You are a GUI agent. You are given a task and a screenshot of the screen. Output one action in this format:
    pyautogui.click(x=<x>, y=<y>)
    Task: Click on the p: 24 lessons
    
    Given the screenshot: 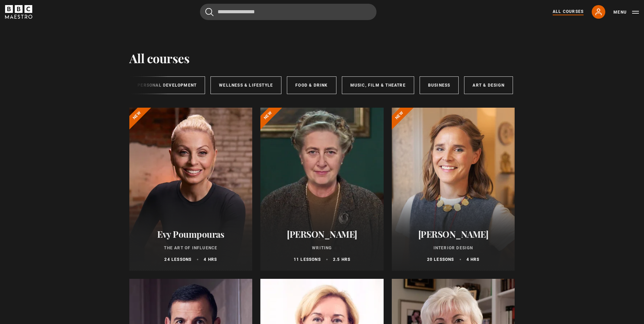 What is the action you would take?
    pyautogui.click(x=178, y=260)
    